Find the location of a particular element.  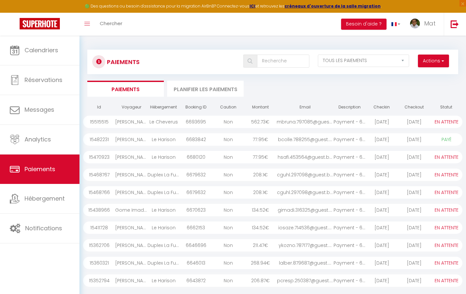

strong: ICI is located at coordinates (253, 6).